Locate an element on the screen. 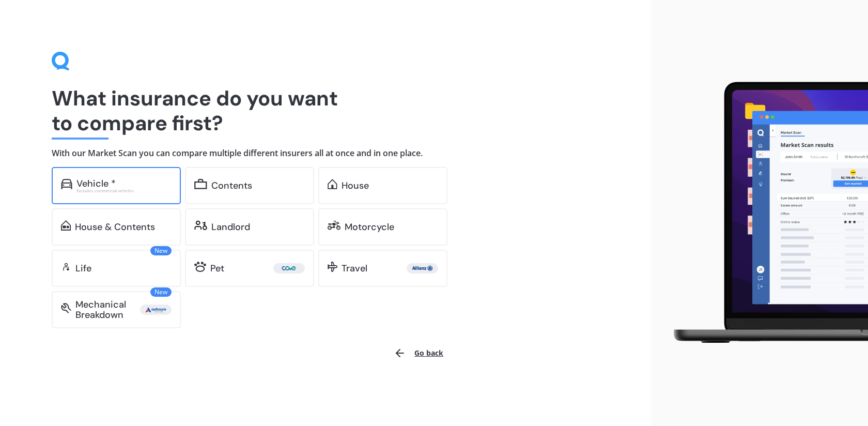  div: Travel is located at coordinates (355, 268).